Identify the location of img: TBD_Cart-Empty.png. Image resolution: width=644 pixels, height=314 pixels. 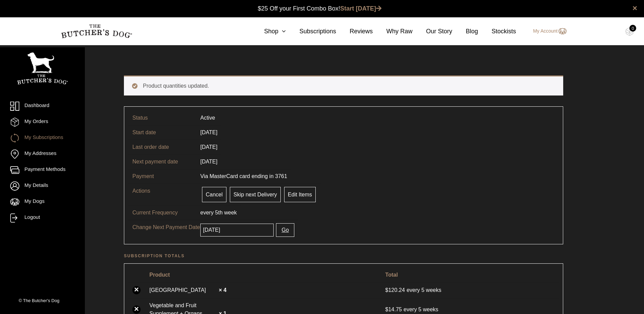
(629, 31).